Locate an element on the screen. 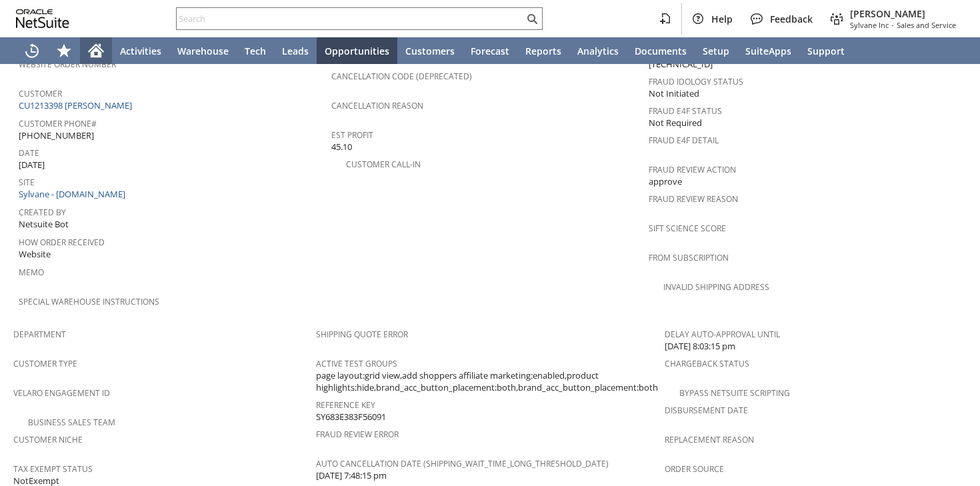 The width and height of the screenshot is (980, 486). span: Not Initiated is located at coordinates (675, 93).